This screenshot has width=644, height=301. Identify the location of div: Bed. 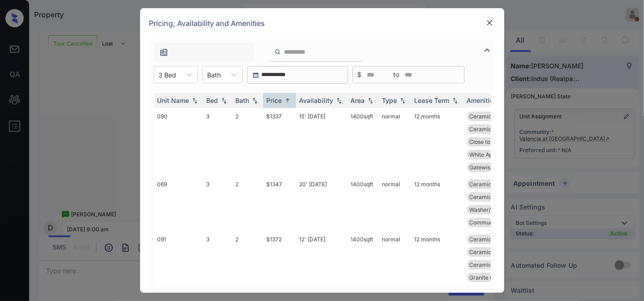
(213, 100).